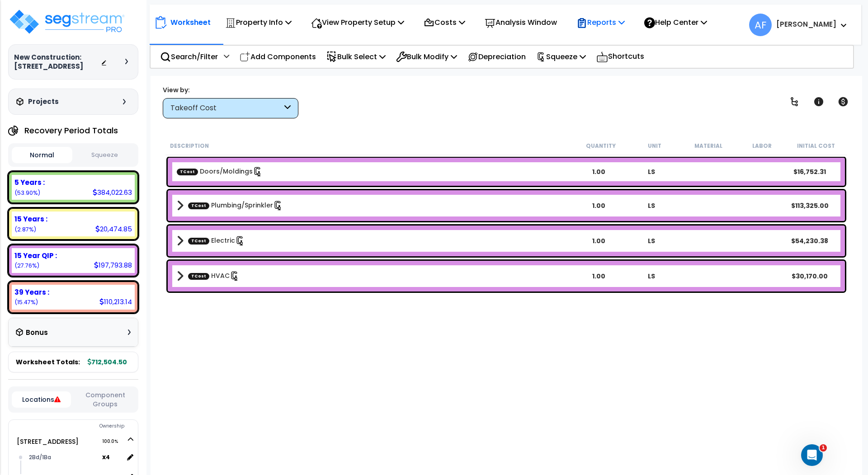 The image size is (868, 475). I want to click on span: location multiplier, so click(112, 457).